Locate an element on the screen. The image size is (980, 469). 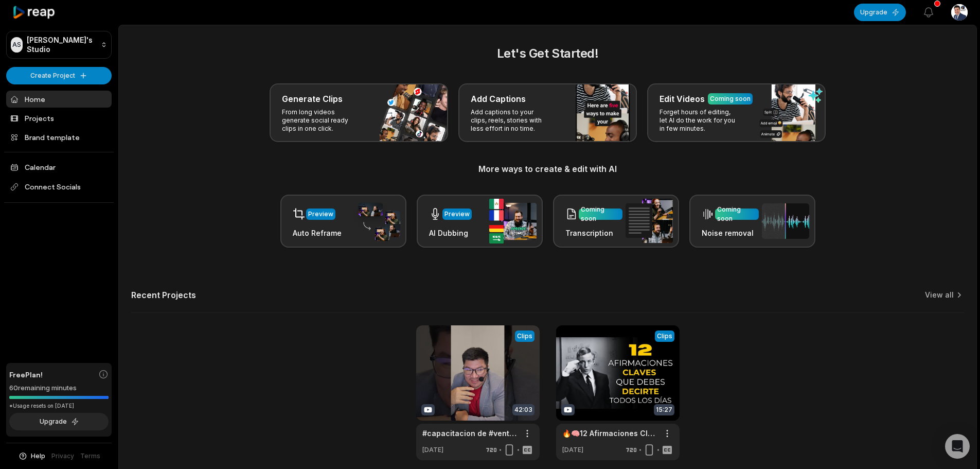
p: From long videos generate social ready clips in one click. is located at coordinates (322, 120).